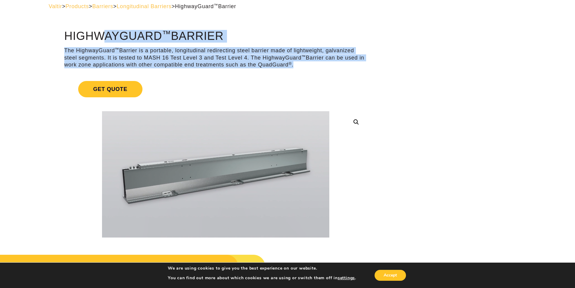 The height and width of the screenshot is (288, 575). Describe the element at coordinates (216, 36) in the screenshot. I see `h1: HighwayGuard Barrier` at that location.